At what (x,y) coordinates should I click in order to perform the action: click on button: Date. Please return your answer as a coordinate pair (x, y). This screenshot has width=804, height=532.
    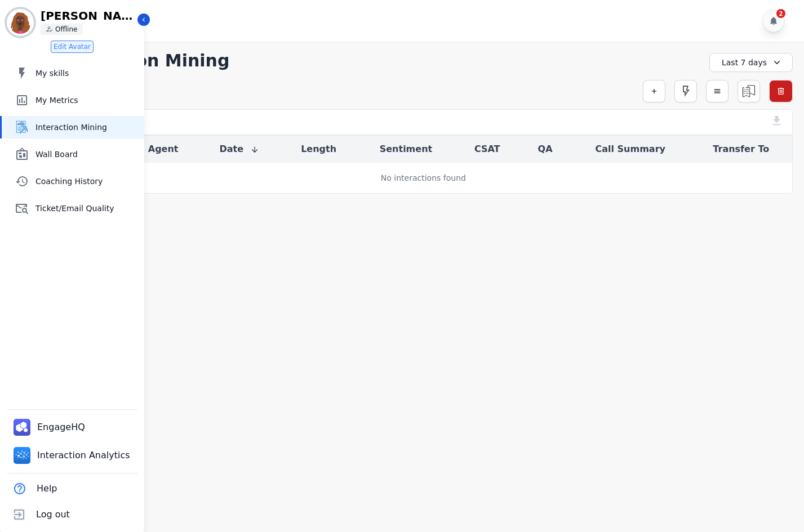
    Looking at the image, I should click on (239, 150).